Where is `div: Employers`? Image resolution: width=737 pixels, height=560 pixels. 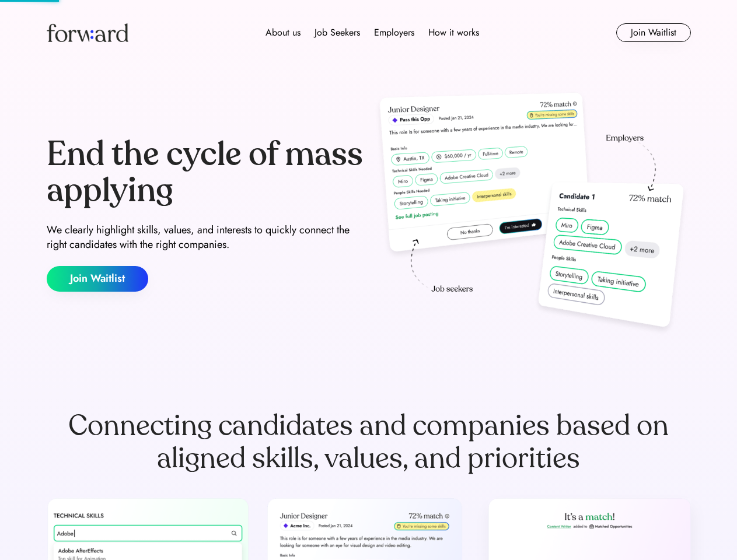 div: Employers is located at coordinates (393, 33).